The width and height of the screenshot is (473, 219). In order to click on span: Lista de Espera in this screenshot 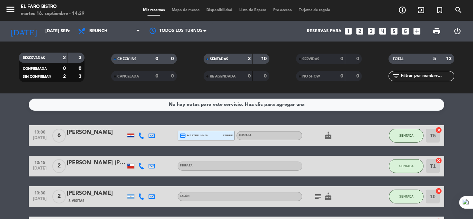, I will do `click(253, 10)`.